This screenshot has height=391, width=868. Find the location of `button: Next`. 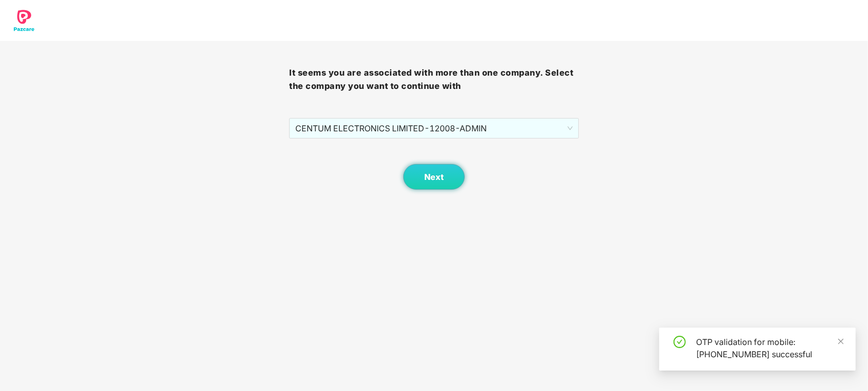

button: Next is located at coordinates (434, 177).